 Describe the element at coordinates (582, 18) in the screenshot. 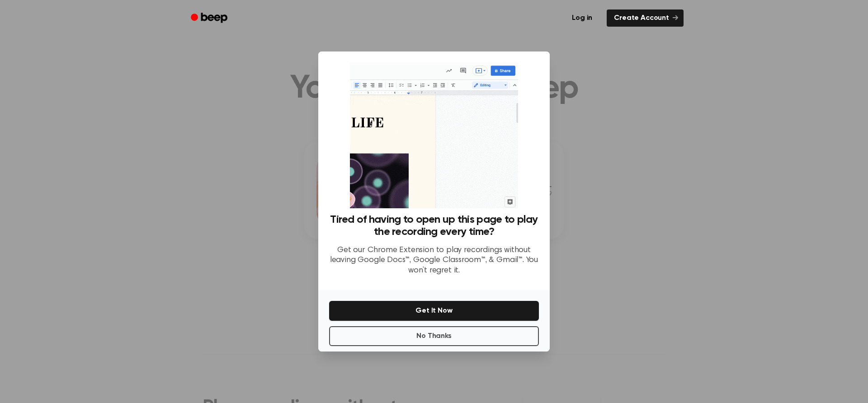

I see `a: Log in` at that location.